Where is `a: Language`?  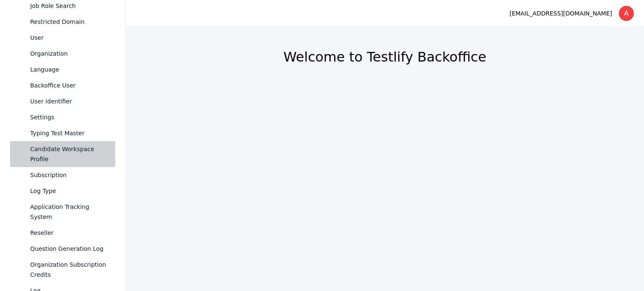 a: Language is located at coordinates (63, 70).